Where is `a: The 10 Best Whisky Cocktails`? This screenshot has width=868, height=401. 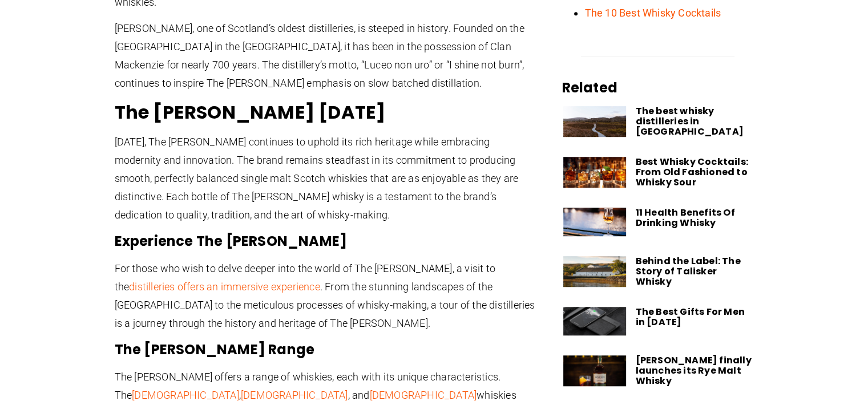 a: The 10 Best Whisky Cocktails is located at coordinates (652, 13).